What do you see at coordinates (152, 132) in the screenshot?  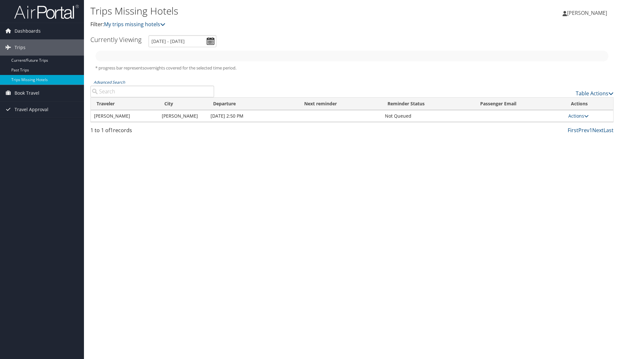 I see `div: 1 to 1 of records` at bounding box center [152, 132].